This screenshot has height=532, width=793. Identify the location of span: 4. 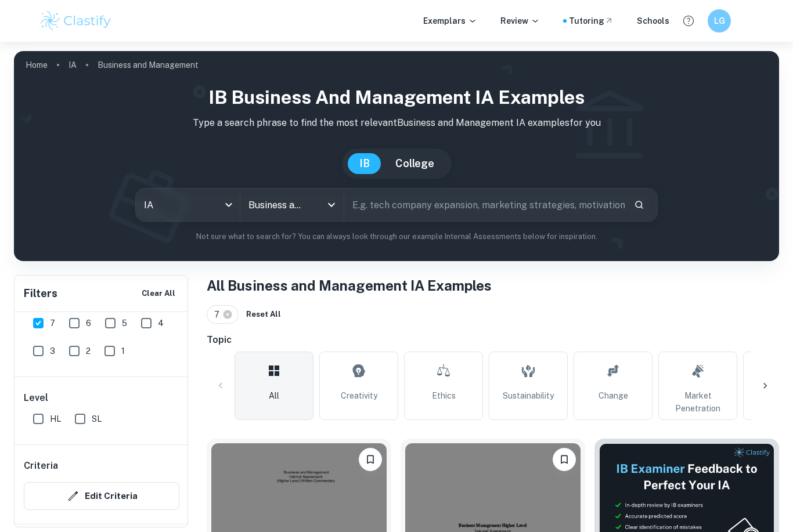
(161, 323).